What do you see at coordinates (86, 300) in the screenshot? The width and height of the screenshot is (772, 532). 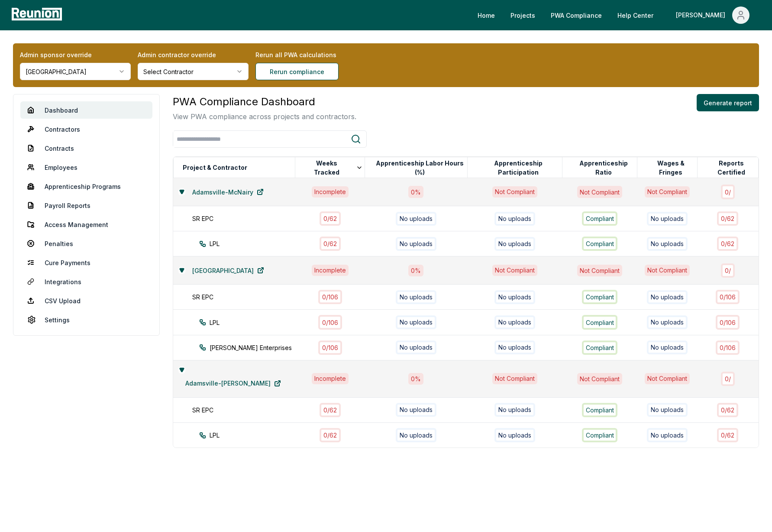 I see `a: CSV Upload` at bounding box center [86, 300].